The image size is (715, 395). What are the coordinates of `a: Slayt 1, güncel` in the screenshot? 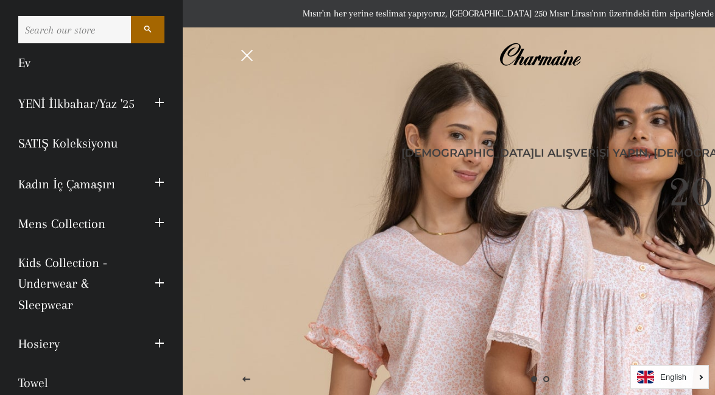 It's located at (534, 379).